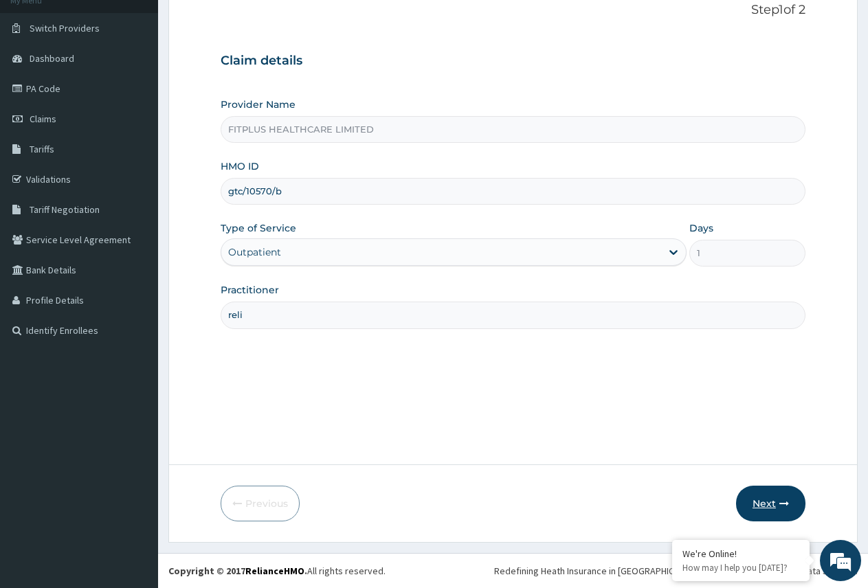 The height and width of the screenshot is (588, 868). Describe the element at coordinates (41, 86) in the screenshot. I see `img: d_794563401_company_1708531726252_794563401` at that location.